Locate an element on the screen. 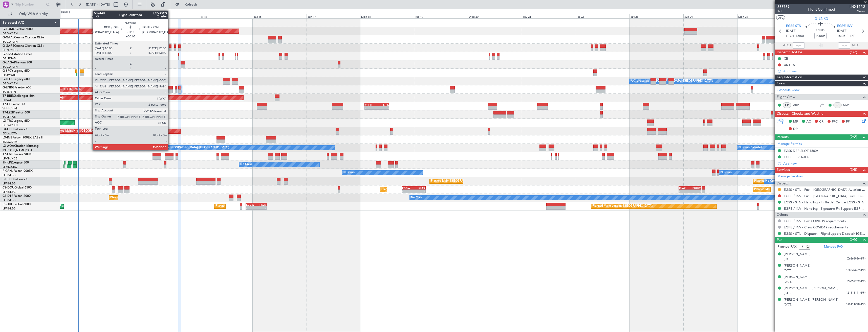 The height and width of the screenshot is (332, 868). span: T7-FFI is located at coordinates (7, 104).